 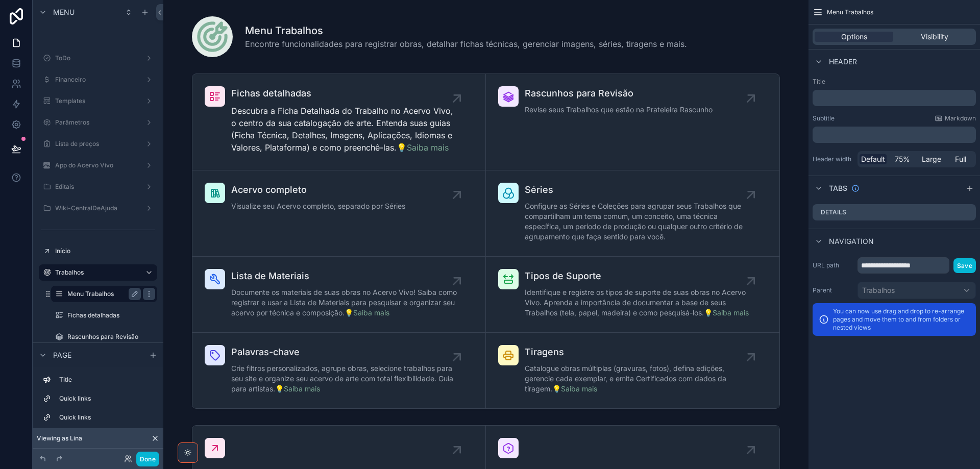 What do you see at coordinates (98, 187) in the screenshot?
I see `a: Editais` at bounding box center [98, 187].